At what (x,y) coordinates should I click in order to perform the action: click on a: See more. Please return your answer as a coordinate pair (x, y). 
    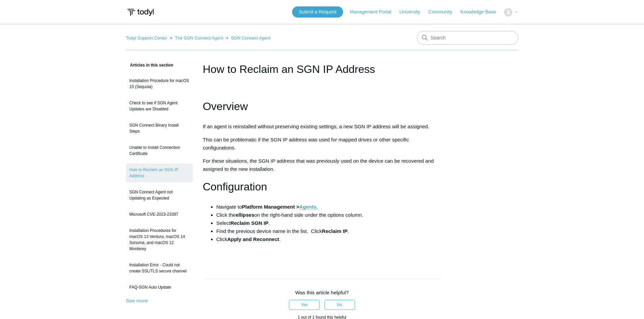
    Looking at the image, I should click on (137, 300).